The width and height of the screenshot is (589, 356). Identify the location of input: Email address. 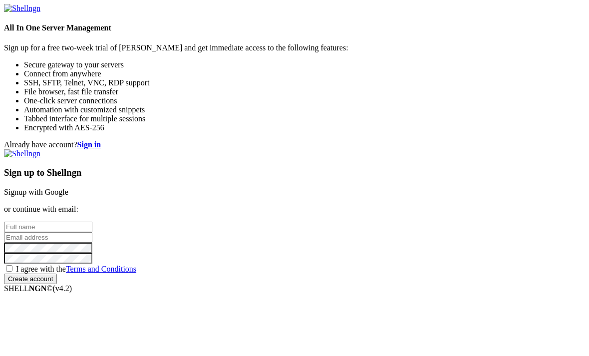
(48, 237).